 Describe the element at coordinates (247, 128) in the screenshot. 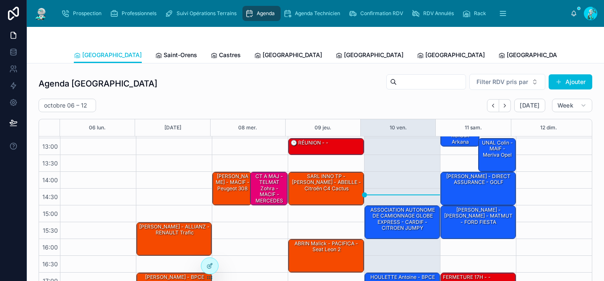

I see `button: 08 mer.` at that location.